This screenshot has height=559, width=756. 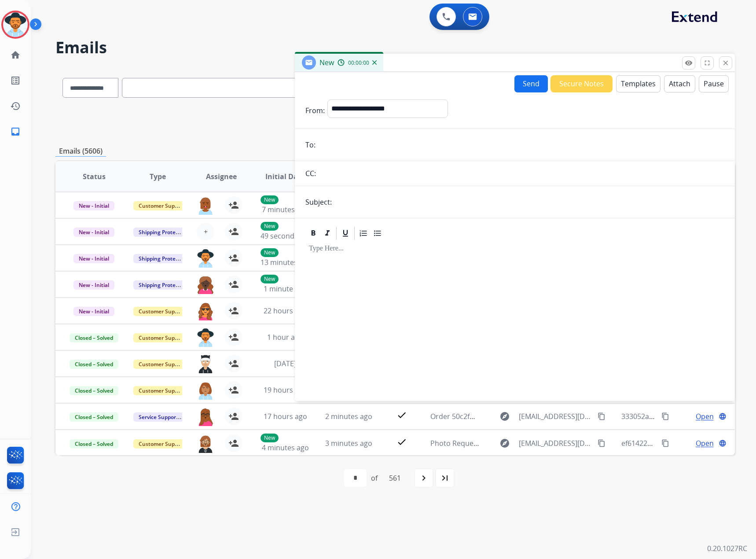 I want to click on mat-icon: fullscreen, so click(x=707, y=63).